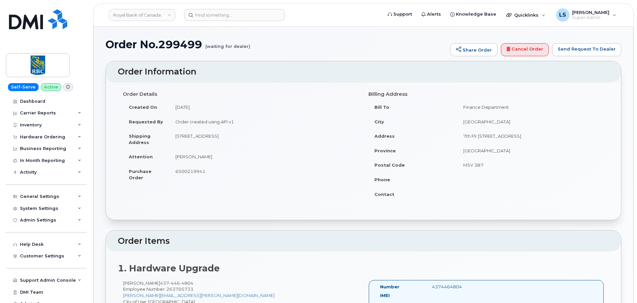  I want to click on strong: Contact, so click(384, 194).